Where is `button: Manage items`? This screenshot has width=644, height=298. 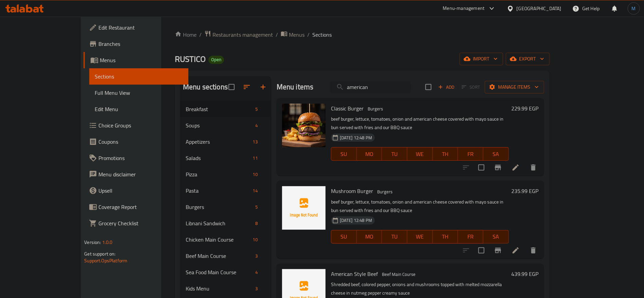 button: Manage items is located at coordinates (514, 87).